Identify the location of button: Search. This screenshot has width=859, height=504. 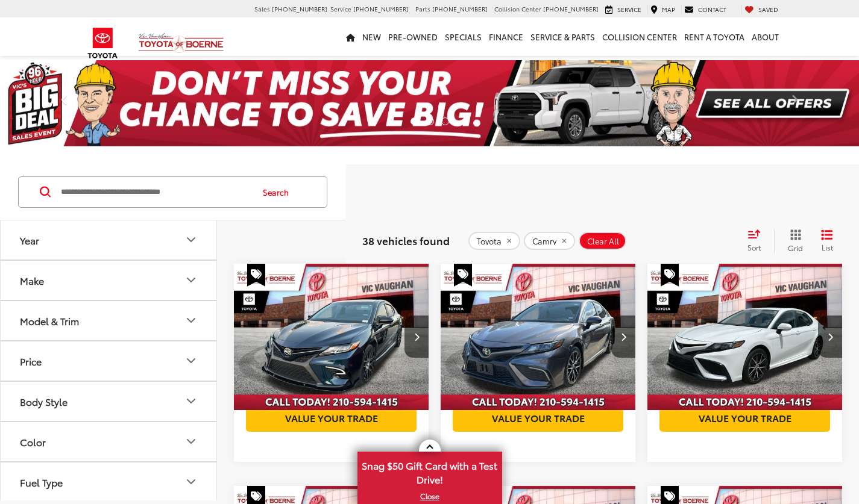
(278, 192).